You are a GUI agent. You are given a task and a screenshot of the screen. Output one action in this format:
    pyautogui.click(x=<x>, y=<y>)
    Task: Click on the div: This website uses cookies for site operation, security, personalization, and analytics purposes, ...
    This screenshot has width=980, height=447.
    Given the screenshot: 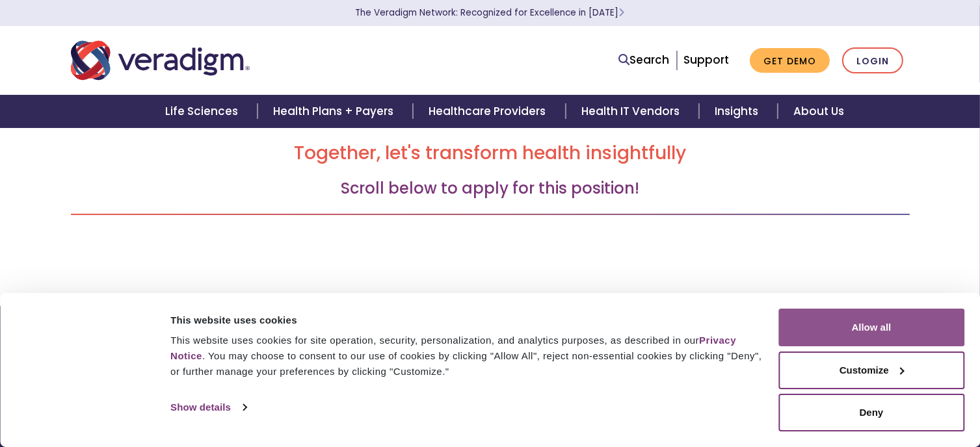 What is the action you would take?
    pyautogui.click(x=467, y=356)
    